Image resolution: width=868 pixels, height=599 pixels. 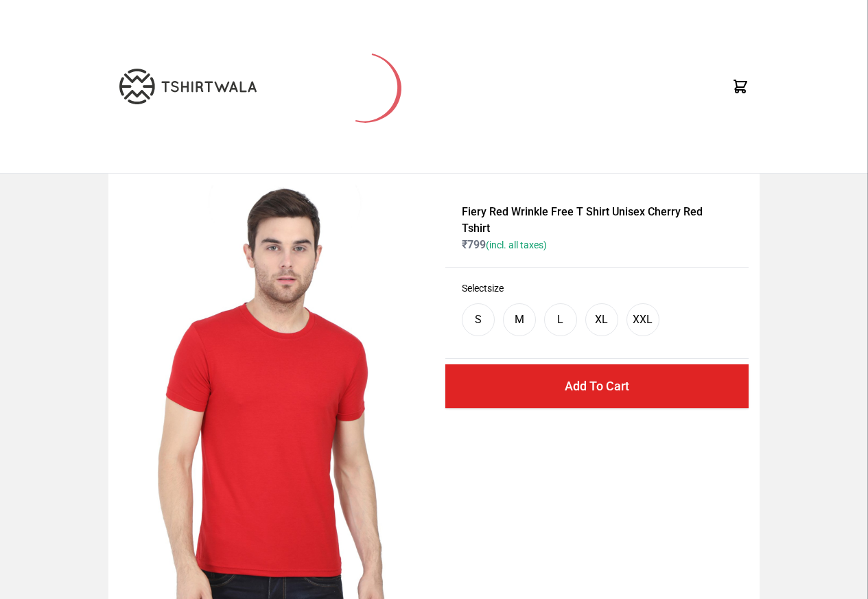 I want to click on div: XXL, so click(x=642, y=320).